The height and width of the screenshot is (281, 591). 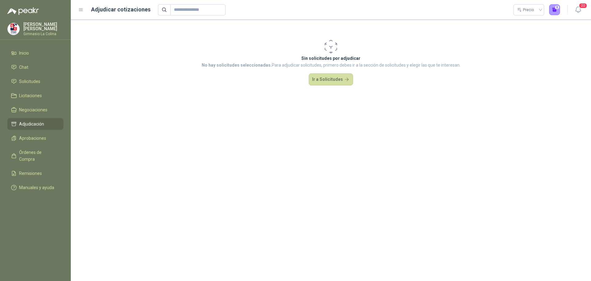 I want to click on a: Manuales y ayuda, so click(x=35, y=187).